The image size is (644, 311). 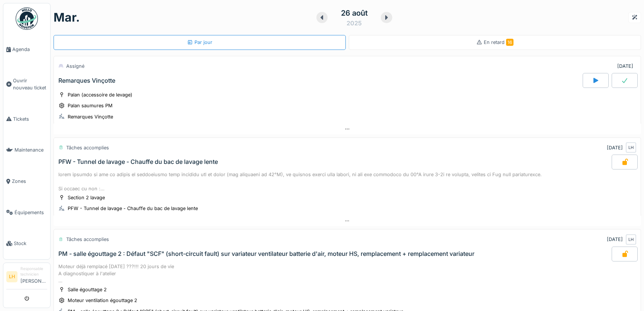 I want to click on div: Salle égouttage 2, so click(x=87, y=289).